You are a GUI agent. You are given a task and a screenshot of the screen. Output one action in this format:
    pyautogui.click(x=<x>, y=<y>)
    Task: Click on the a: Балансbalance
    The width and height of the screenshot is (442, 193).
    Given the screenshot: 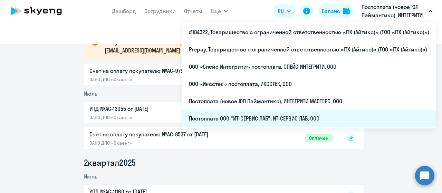 What is the action you would take?
    pyautogui.click(x=335, y=11)
    